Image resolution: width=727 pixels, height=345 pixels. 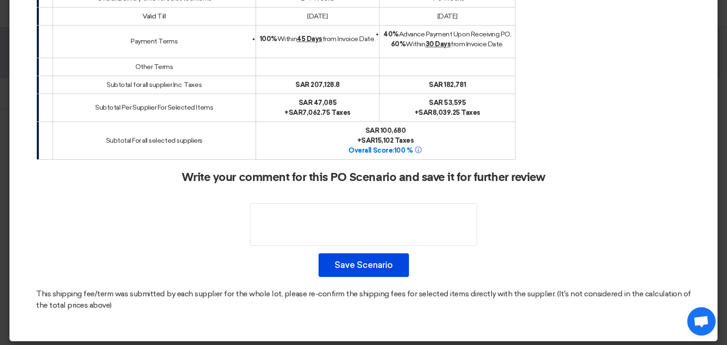 What do you see at coordinates (268, 39) in the screenshot?
I see `strong: 100%` at bounding box center [268, 39].